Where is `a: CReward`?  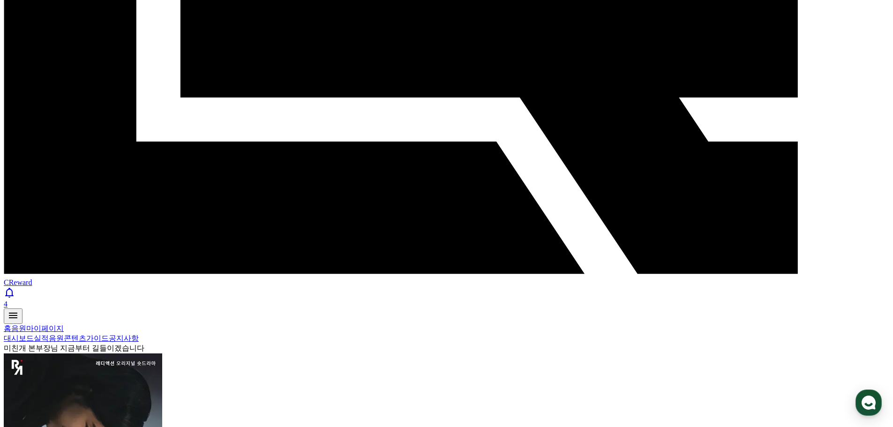
a: CReward is located at coordinates (446, 278).